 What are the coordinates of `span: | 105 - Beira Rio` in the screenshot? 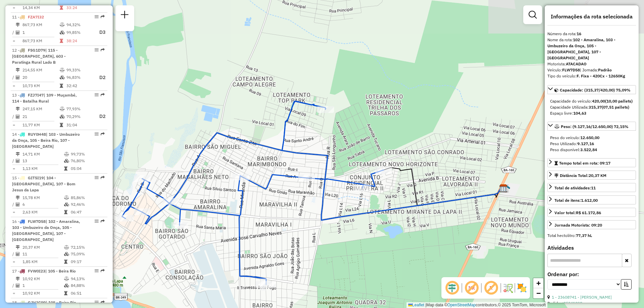 It's located at (61, 302).